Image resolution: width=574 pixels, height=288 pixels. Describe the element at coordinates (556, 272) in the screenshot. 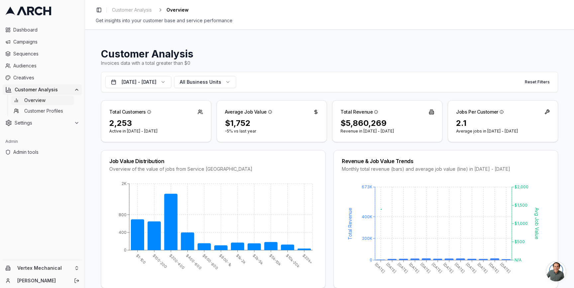

I see `a: Open chat` at that location.